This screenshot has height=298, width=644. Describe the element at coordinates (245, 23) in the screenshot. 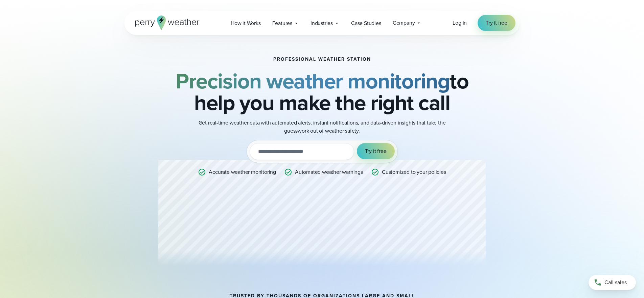

I see `span: How it Works` at that location.